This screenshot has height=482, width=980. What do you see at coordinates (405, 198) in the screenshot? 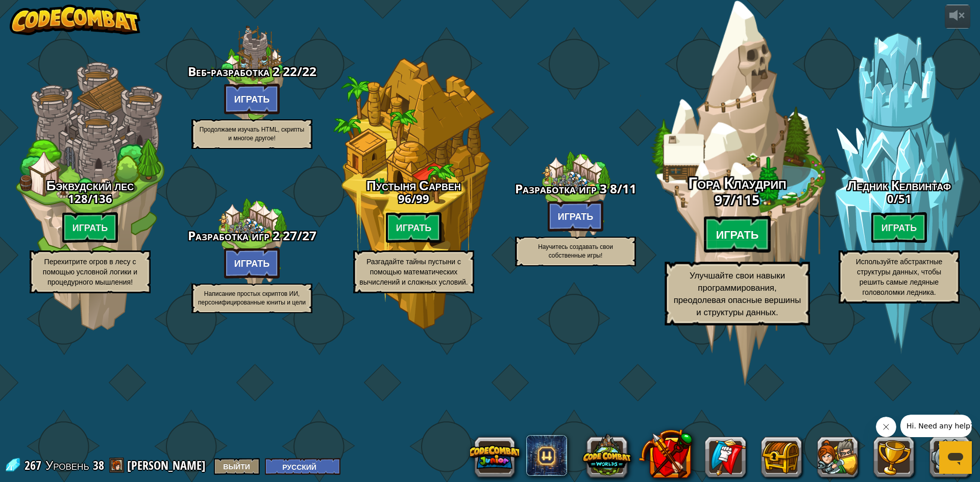
I see `span: 96` at bounding box center [405, 198].